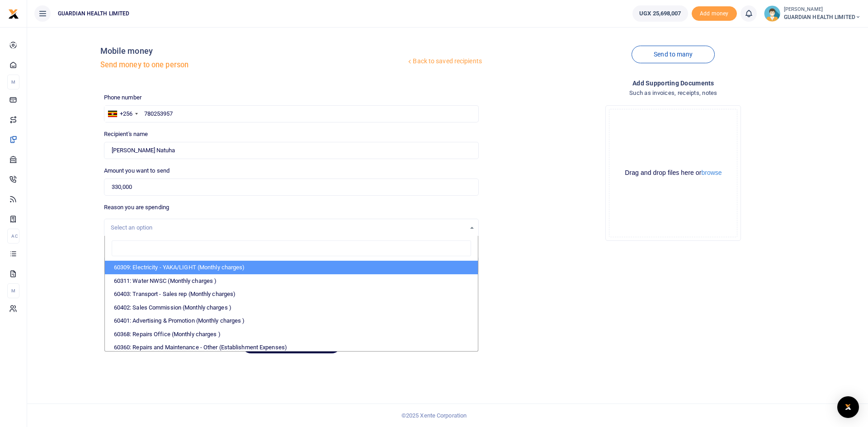 The height and width of the screenshot is (427, 868). What do you see at coordinates (660, 14) in the screenshot?
I see `span: UGX 25,698,007` at bounding box center [660, 14].